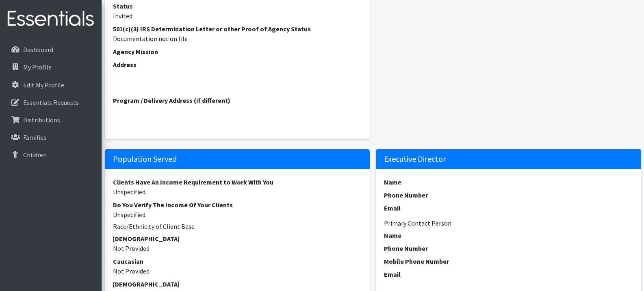  Describe the element at coordinates (237, 38) in the screenshot. I see `dd: Documentation not on file` at that location.